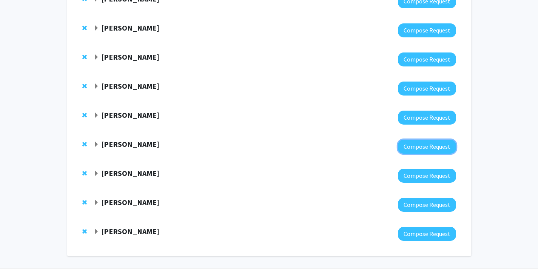  Describe the element at coordinates (427, 175) in the screenshot. I see `button: Compose Request to Joseph Dien` at that location.